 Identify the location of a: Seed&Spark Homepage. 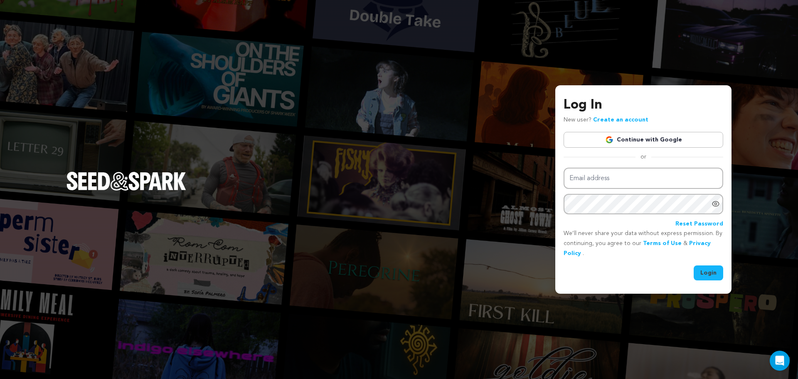
(126, 189).